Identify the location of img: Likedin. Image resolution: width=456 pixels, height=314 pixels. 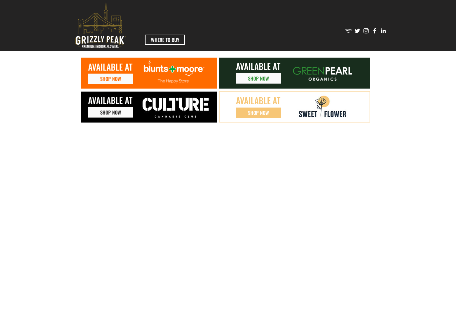
(383, 31).